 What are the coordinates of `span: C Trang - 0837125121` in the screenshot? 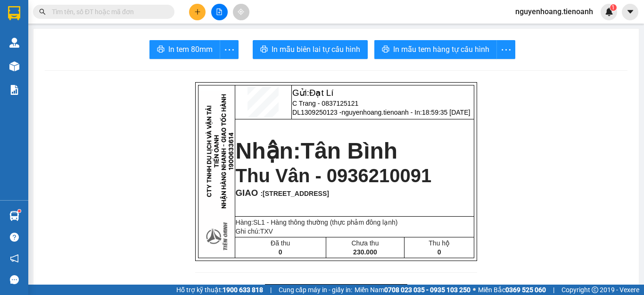 It's located at (325, 103).